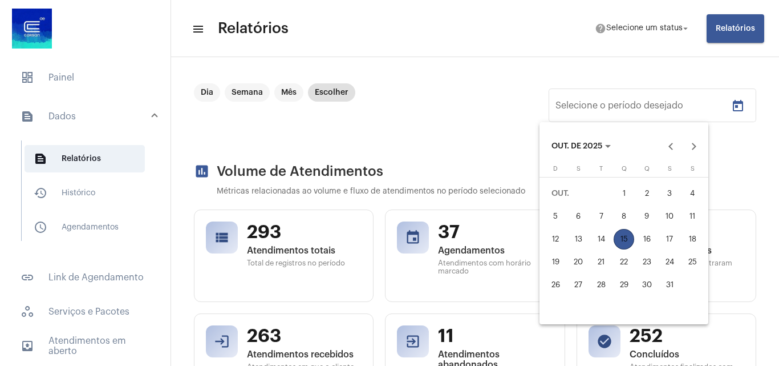 The image size is (779, 366). I want to click on button: Next month, so click(694, 146).